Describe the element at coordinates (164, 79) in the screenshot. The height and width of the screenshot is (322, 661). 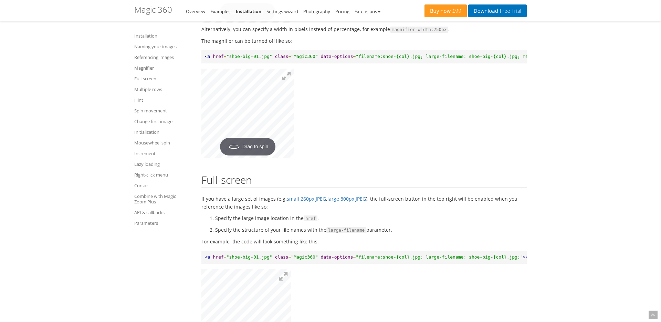
I see `a: Full-screen` at that location.